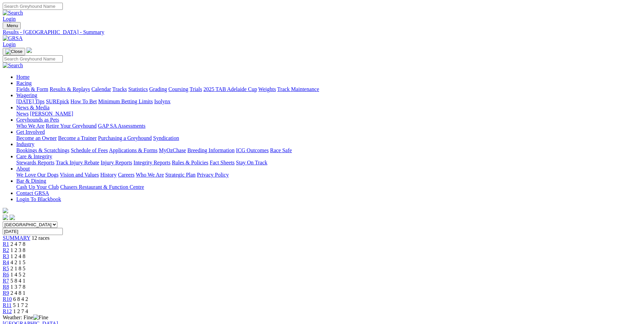 The image size is (644, 324). I want to click on span: R7, so click(5, 281).